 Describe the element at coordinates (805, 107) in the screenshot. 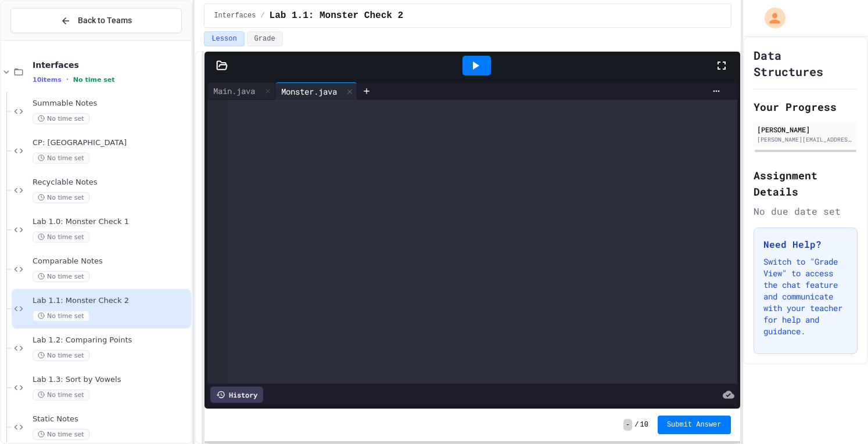

I see `h2: Your Progress` at that location.